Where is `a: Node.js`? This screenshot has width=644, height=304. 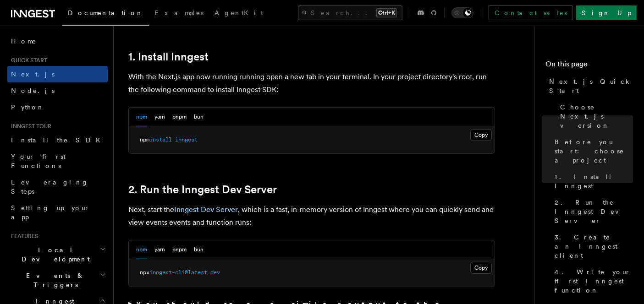
a: Node.js is located at coordinates (57, 90).